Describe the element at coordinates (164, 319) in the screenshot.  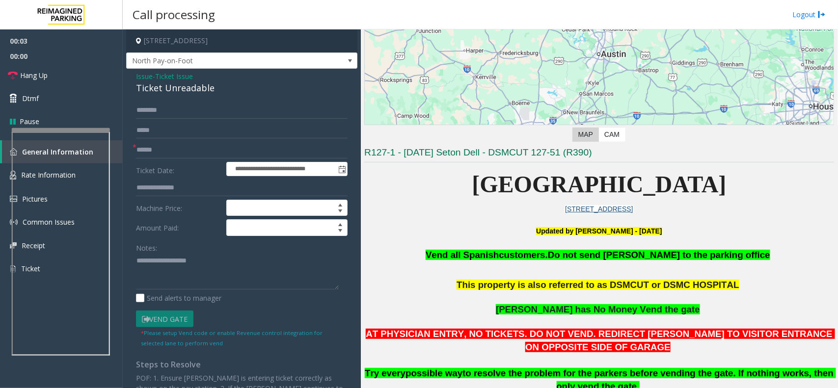
I see `button: Vend Gate` at that location.